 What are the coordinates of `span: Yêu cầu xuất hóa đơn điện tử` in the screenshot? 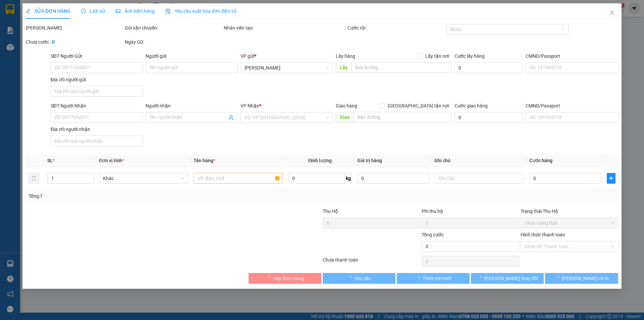 It's located at (201, 11).